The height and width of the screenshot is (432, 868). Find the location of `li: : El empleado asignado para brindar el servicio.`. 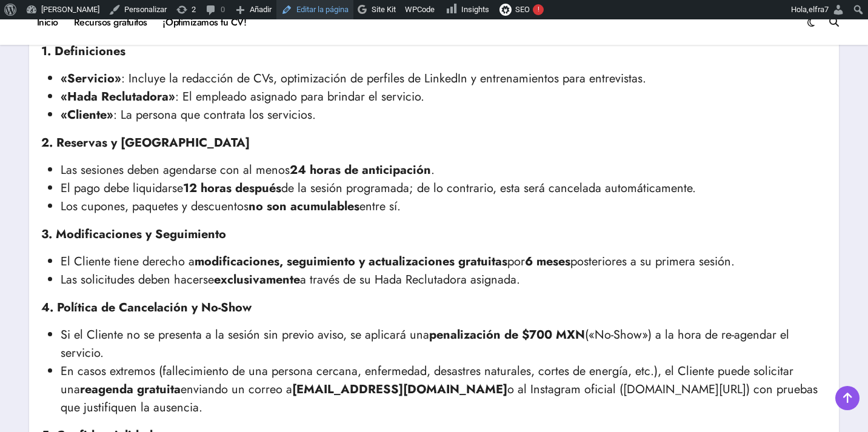

li: : El empleado asignado para brindar el servicio. is located at coordinates (443, 97).